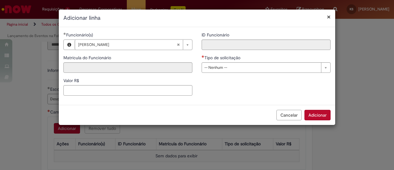  Describe the element at coordinates (178, 45) in the screenshot. I see `abbr: Limpar campo Funcionário(s)` at that location.